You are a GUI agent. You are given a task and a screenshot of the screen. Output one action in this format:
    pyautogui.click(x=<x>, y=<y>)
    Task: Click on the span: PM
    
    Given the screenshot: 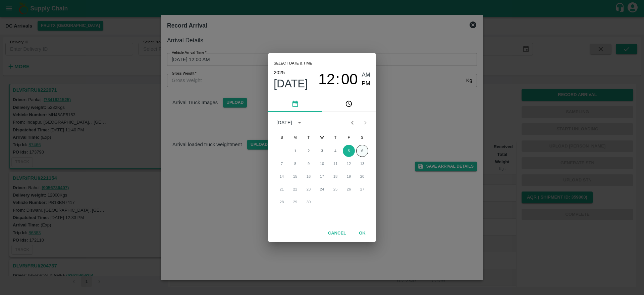 What is the action you would take?
    pyautogui.click(x=366, y=84)
    